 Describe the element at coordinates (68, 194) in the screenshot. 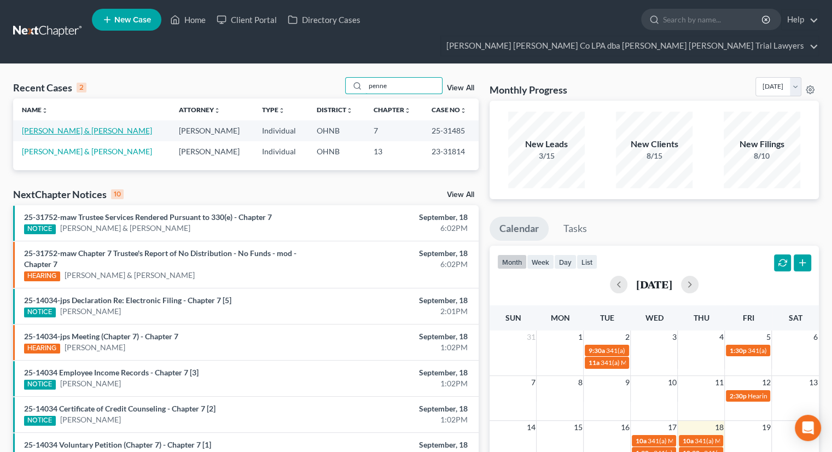

I see `div: NextChapter Notices` at that location.